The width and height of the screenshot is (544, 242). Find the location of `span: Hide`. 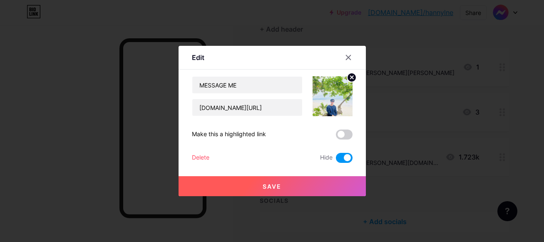

span: Hide is located at coordinates (326, 158).